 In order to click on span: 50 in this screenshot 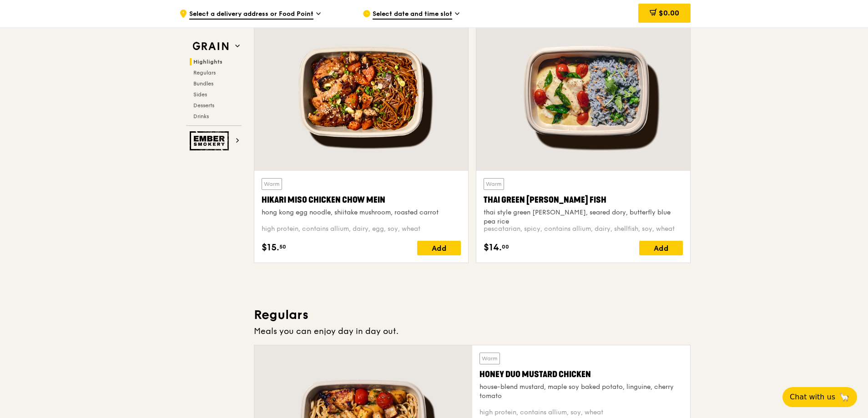, I will do `click(282, 247)`.